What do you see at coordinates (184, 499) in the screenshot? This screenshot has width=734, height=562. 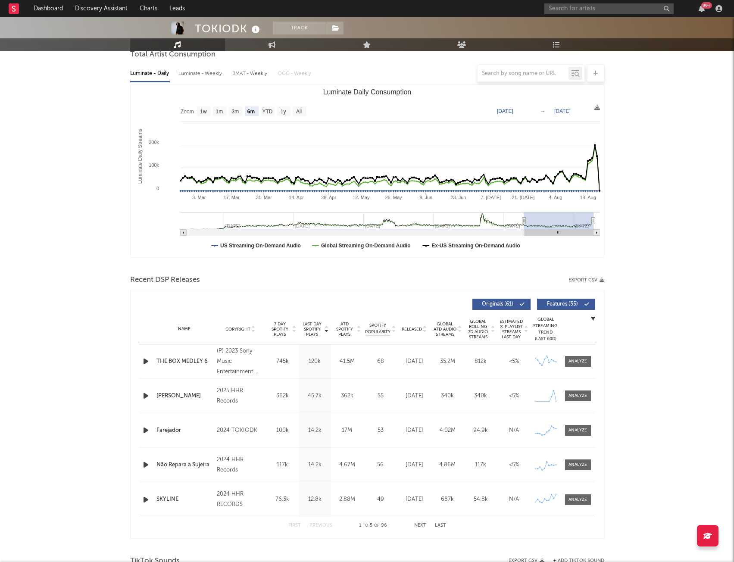 I see `div: SKYLINE` at bounding box center [184, 499].